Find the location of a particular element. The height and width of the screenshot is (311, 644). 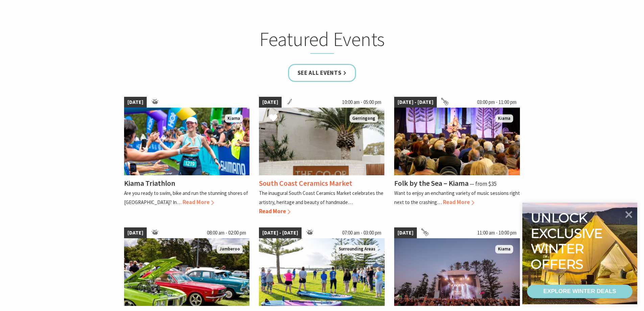

h4: Kiama Triathlon is located at coordinates (150, 183).